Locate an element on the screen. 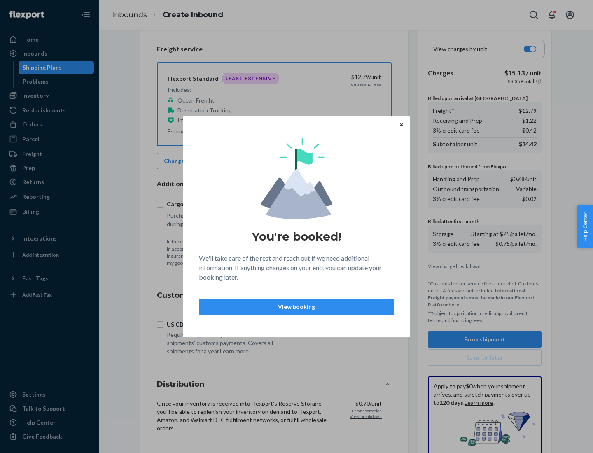  img: svg+xml,%3Csvg%20viewBox%3D%220%200%20174%20197%22%20fill%3D%22none%22%20xmlns%3D%22http%3A%2F%2F... is located at coordinates (297, 178).